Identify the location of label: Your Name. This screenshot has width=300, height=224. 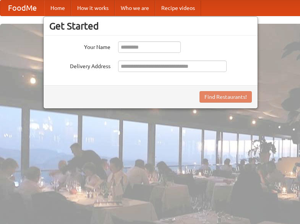
(80, 46).